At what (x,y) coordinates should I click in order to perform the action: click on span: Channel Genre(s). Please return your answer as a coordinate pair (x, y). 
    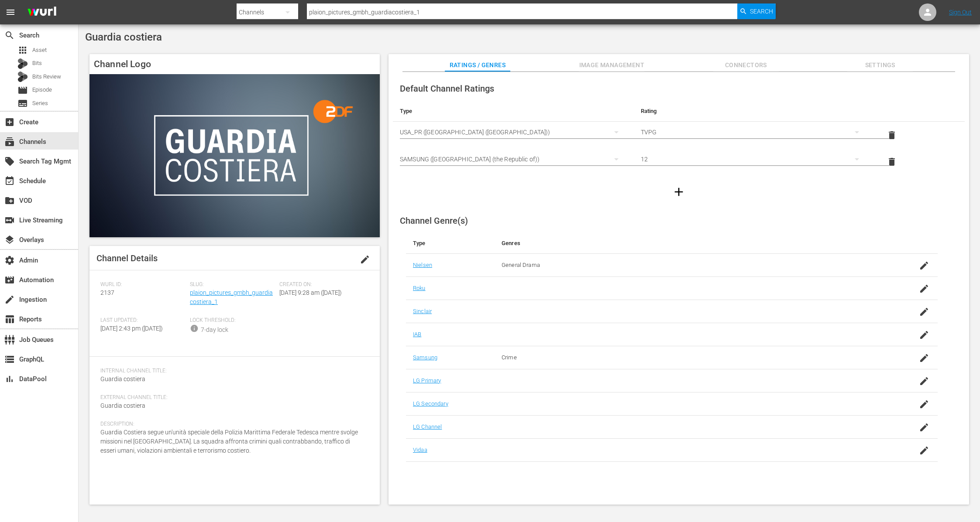
    Looking at the image, I should click on (434, 221).